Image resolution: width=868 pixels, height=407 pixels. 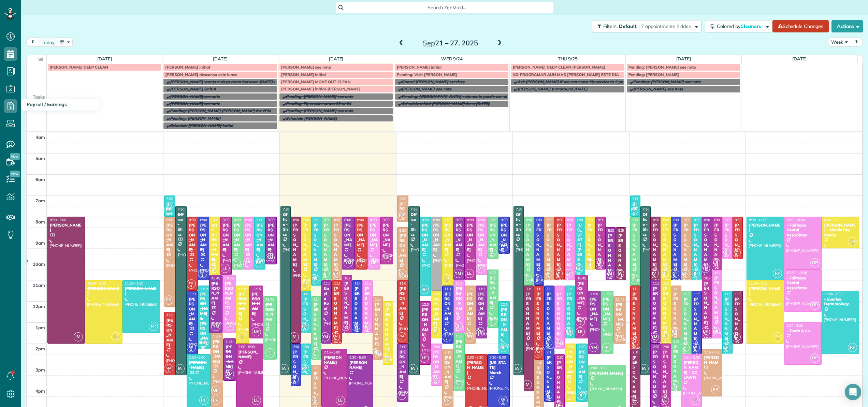 What do you see at coordinates (198, 219) in the screenshot?
I see `span: 8:00 - 11:30` at bounding box center [198, 219].